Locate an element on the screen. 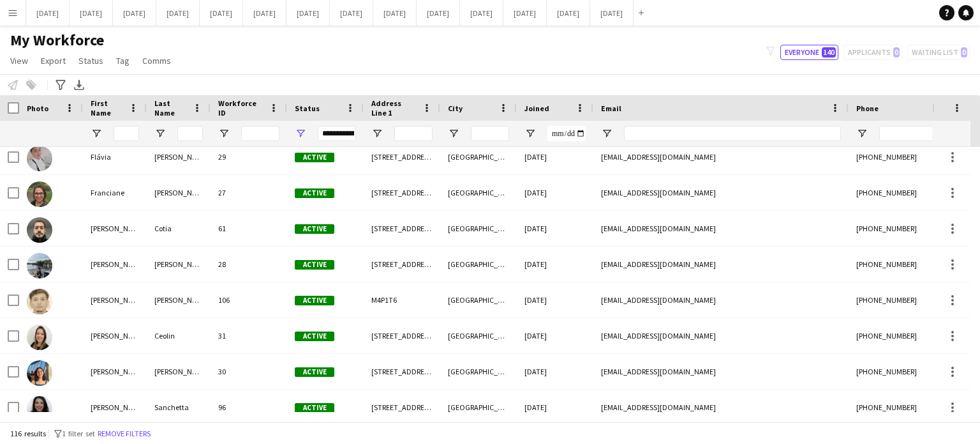  span: View is located at coordinates (19, 61).